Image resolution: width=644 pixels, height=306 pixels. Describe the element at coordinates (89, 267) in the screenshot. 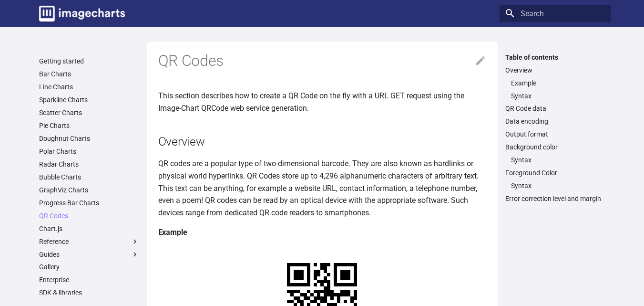

I see `a: Gallery` at that location.